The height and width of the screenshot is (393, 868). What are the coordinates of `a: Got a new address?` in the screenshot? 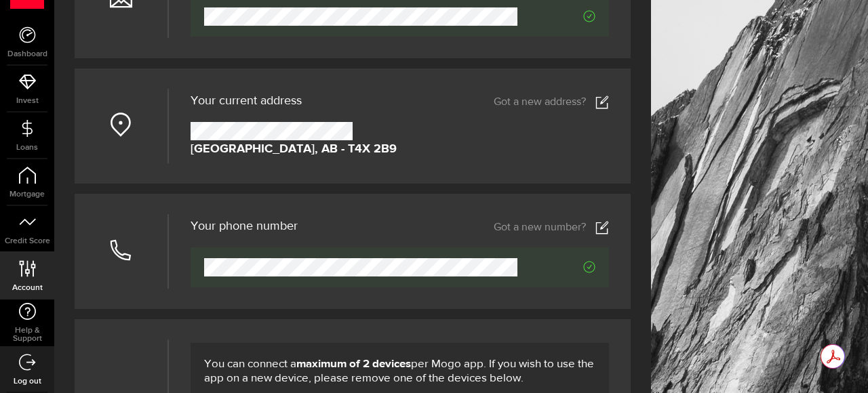 It's located at (552, 102).